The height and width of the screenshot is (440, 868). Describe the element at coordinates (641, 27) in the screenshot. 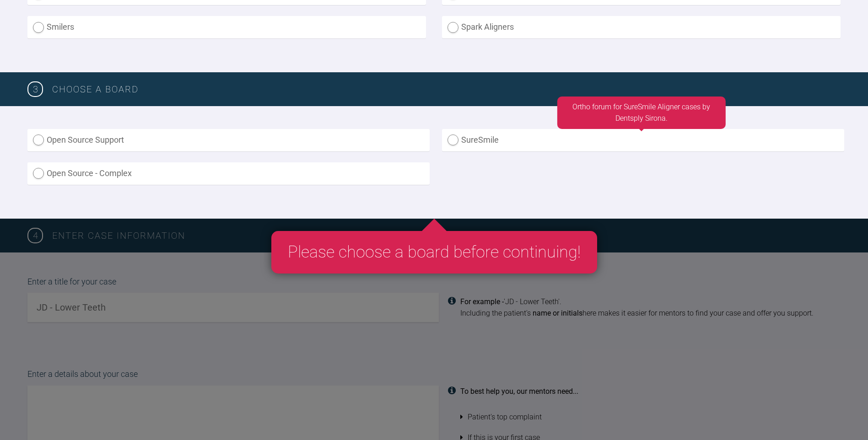

I see `label: Spark Aligners` at that location.